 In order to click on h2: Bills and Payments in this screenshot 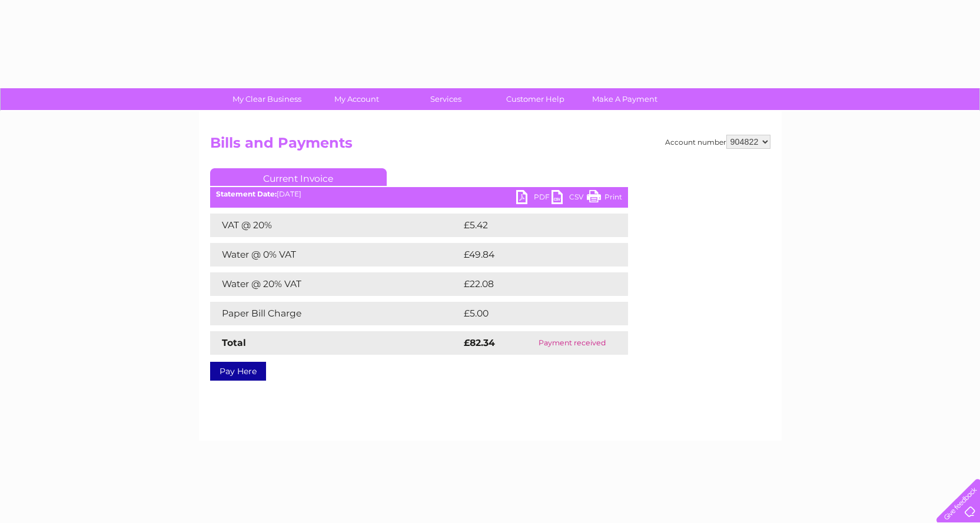, I will do `click(491, 146)`.